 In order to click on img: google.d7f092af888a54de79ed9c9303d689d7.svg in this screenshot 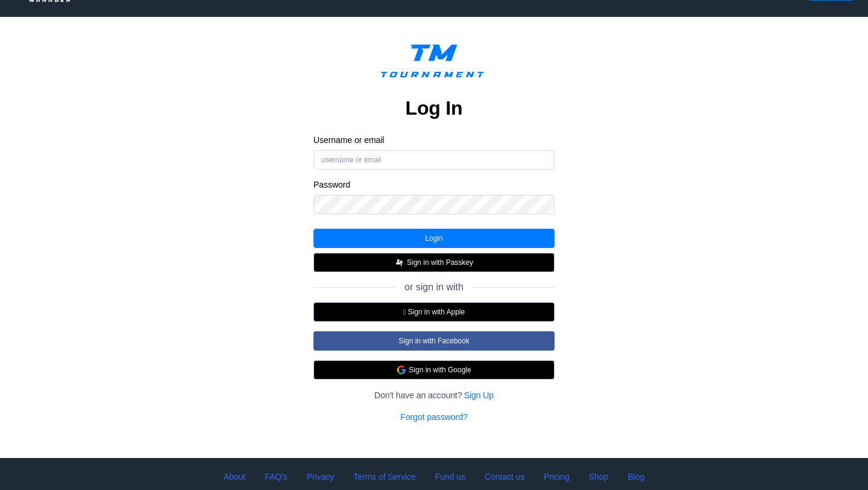, I will do `click(402, 369)`.